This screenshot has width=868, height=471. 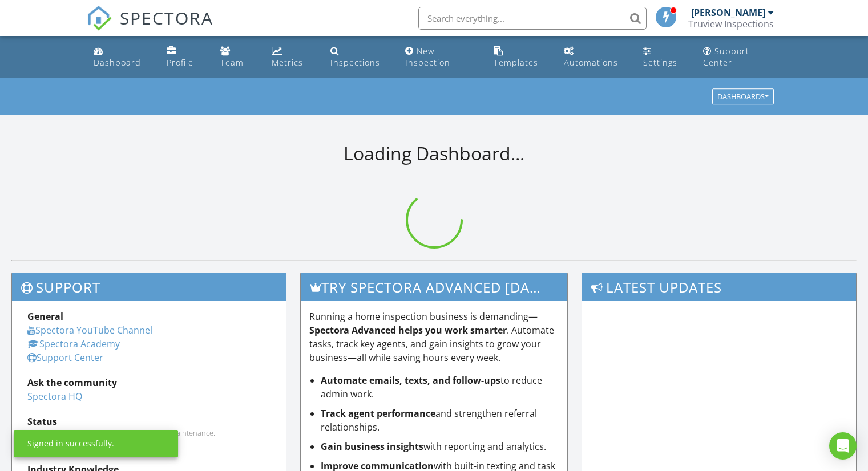 I want to click on li: to reduce admin work., so click(x=440, y=388).